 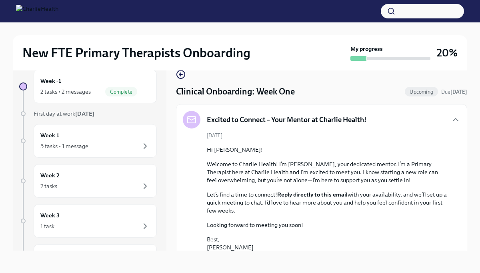 What do you see at coordinates (235, 92) in the screenshot?
I see `h4: Clinical Onboarding: Week One` at bounding box center [235, 92].